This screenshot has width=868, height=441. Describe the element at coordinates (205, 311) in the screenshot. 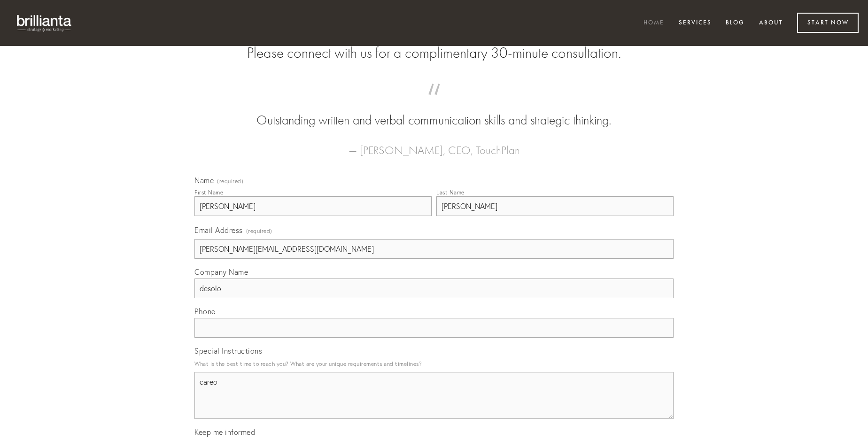

I see `span: Phone` at that location.